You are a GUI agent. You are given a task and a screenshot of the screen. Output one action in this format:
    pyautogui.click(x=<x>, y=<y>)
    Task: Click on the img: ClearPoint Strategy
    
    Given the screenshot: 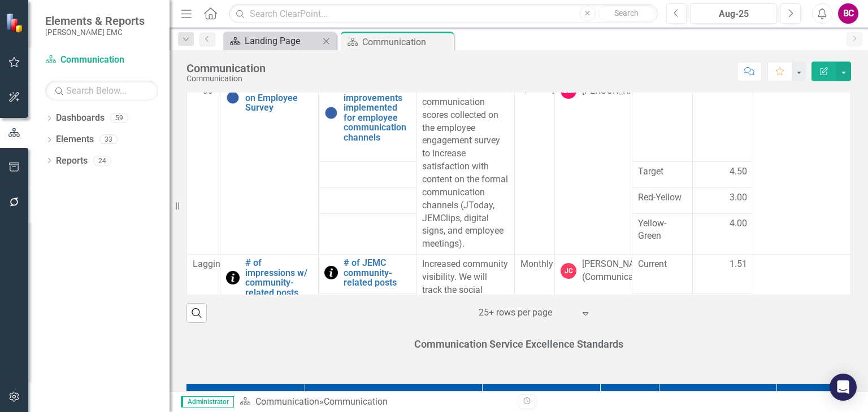 What is the action you would take?
    pyautogui.click(x=15, y=22)
    